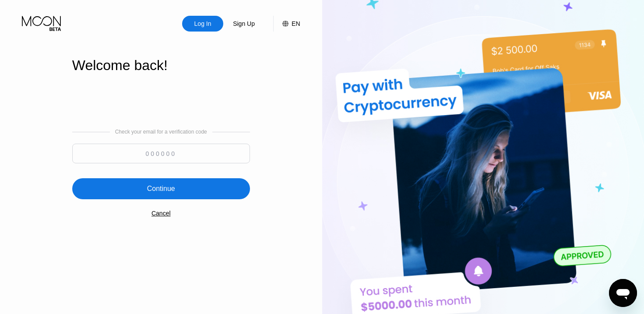 This screenshot has width=644, height=314. Describe the element at coordinates (161, 189) in the screenshot. I see `div: Continue` at that location.